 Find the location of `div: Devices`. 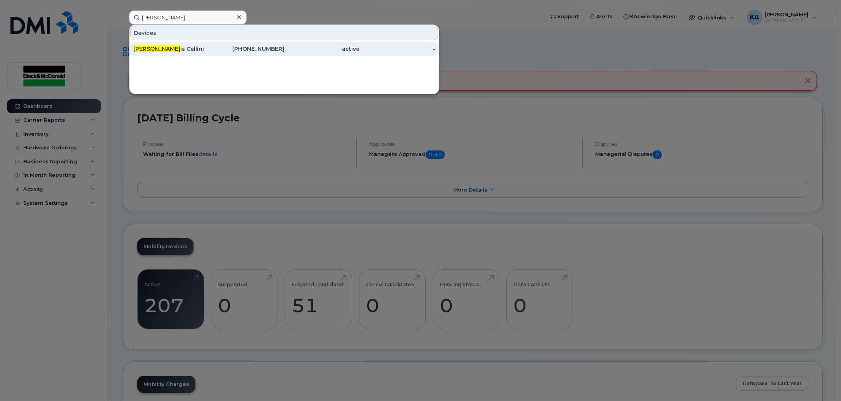

div: Devices is located at coordinates (284, 33).